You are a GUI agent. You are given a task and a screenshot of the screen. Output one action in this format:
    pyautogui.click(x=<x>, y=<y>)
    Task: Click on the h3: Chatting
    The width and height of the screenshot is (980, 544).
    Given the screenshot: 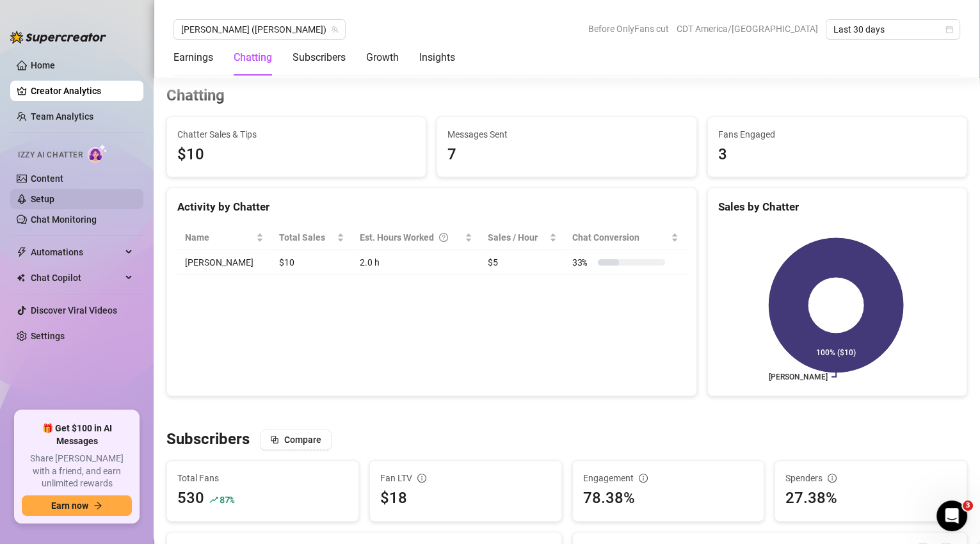 What is the action you would take?
    pyautogui.click(x=195, y=96)
    